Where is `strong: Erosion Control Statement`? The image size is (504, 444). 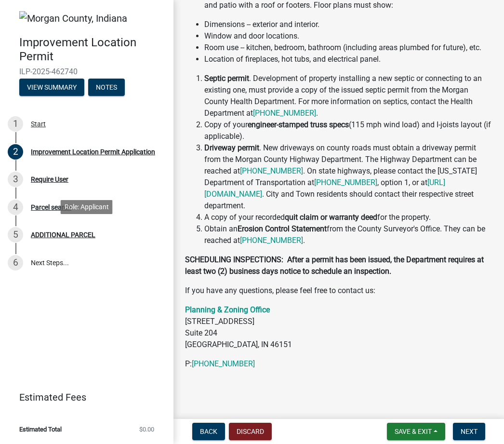 strong: Erosion Control Statement is located at coordinates (282, 229).